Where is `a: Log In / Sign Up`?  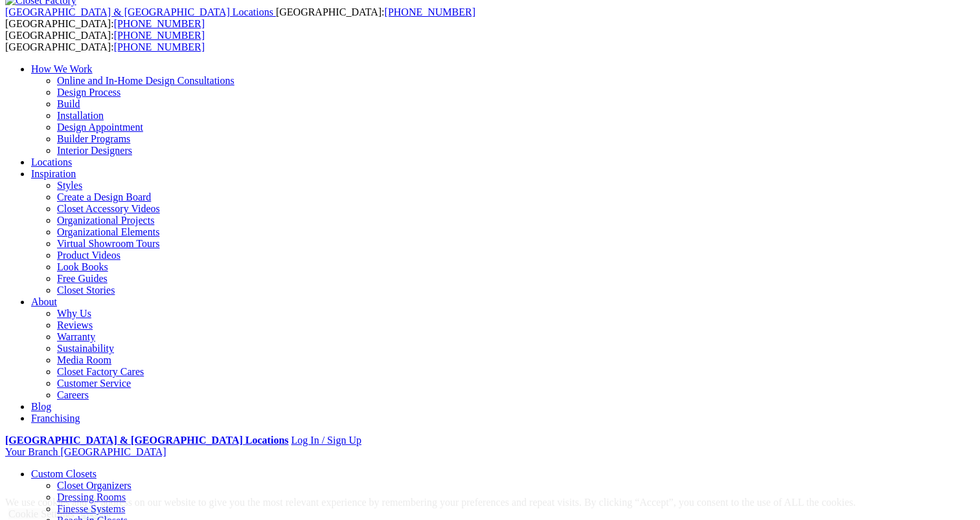
a: Log In / Sign Up is located at coordinates (326, 440).